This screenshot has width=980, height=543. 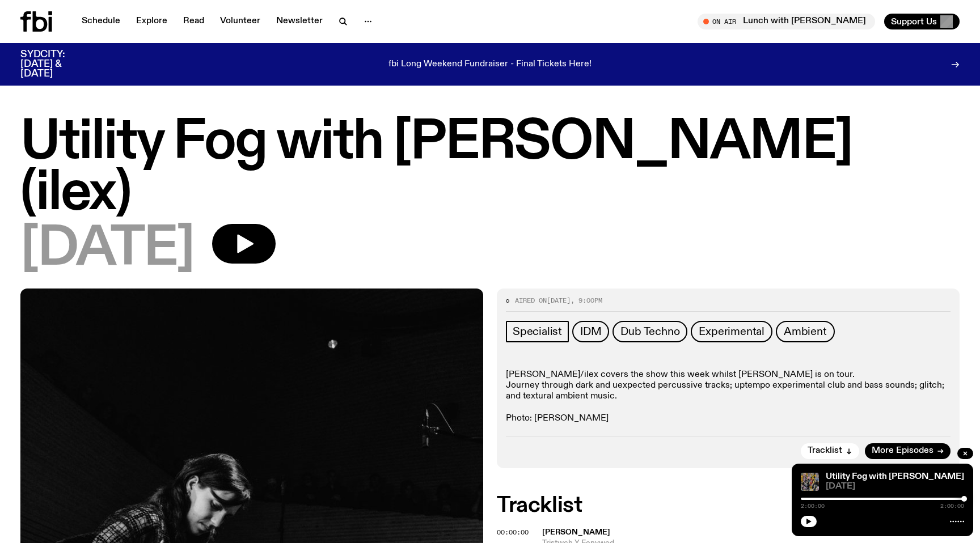 What do you see at coordinates (732, 331) in the screenshot?
I see `span: Experimental` at bounding box center [732, 331].